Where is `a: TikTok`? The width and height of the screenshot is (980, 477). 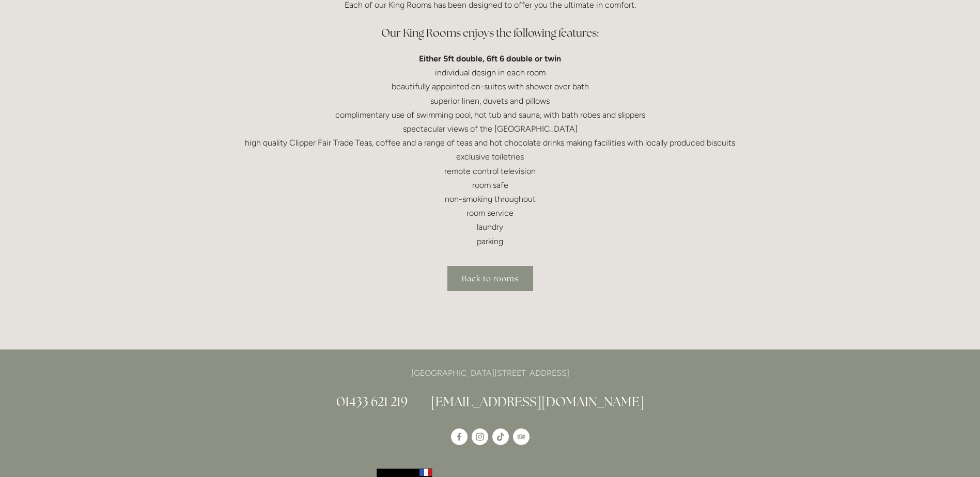
a: TikTok is located at coordinates (500, 437).